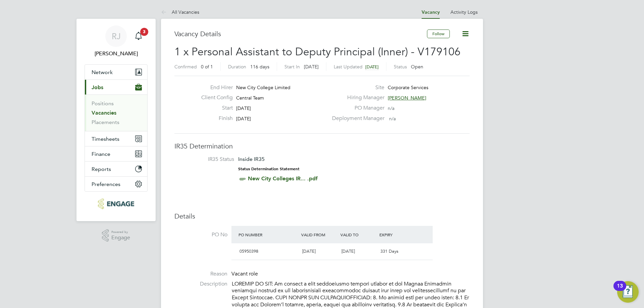 This screenshot has width=644, height=308. I want to click on label: PO No, so click(201, 235).